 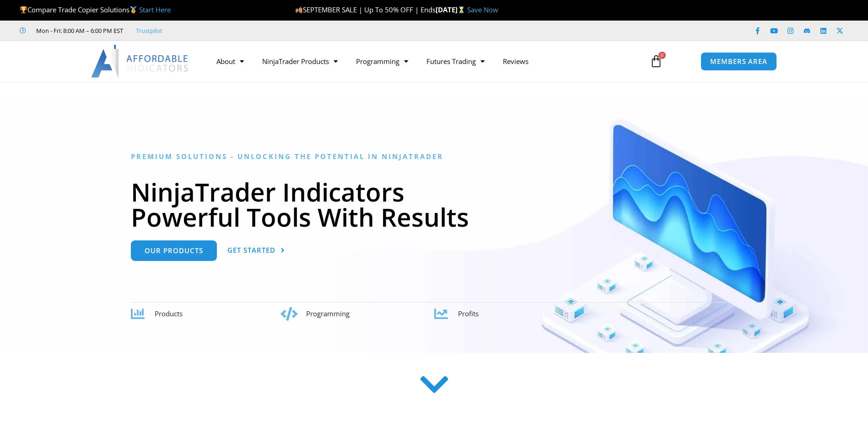 What do you see at coordinates (96, 9) in the screenshot?
I see `span: Compare Trade Copier Solutions` at bounding box center [96, 9].